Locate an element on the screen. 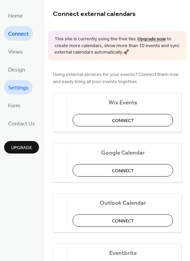 This screenshot has height=261, width=190. a: Form is located at coordinates (14, 105).